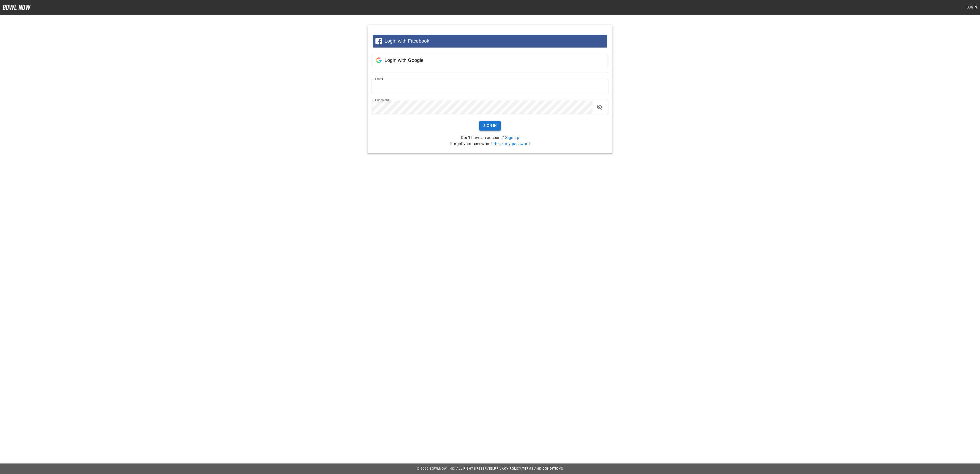 This screenshot has height=474, width=980. Describe the element at coordinates (542, 469) in the screenshot. I see `a: Terms and Conditions` at that location.